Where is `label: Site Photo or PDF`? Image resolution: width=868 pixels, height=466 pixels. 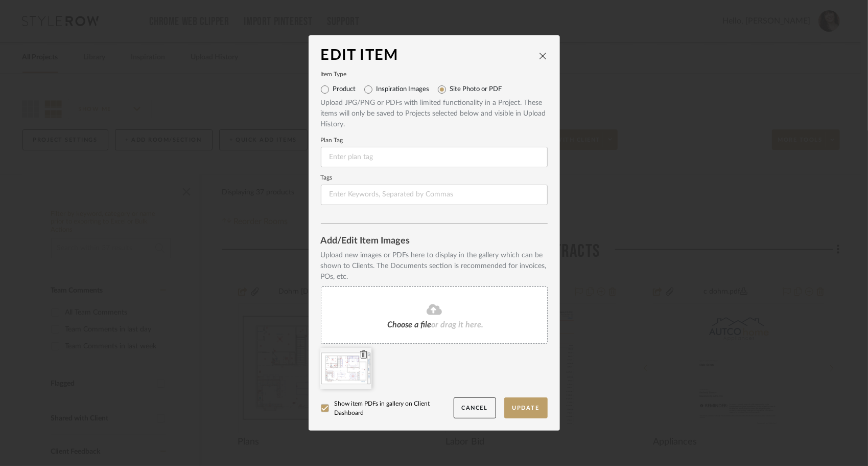
label: Site Photo or PDF is located at coordinates (476, 90).